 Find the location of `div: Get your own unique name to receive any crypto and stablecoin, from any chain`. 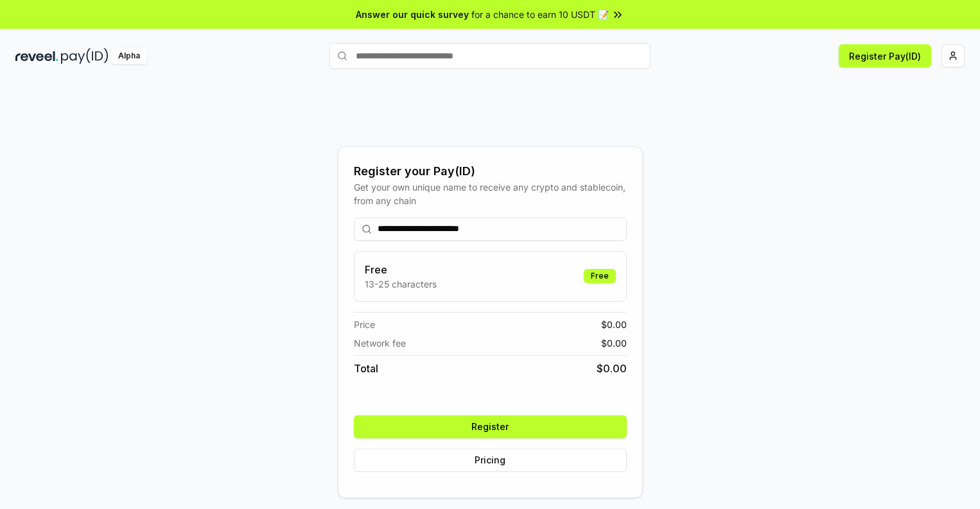

div: Get your own unique name to receive any crypto and stablecoin, from any chain is located at coordinates (490, 193).